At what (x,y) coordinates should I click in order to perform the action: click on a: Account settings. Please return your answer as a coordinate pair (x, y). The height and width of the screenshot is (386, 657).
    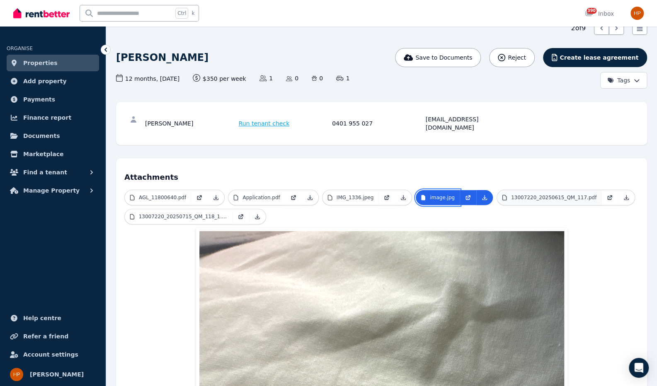
    Looking at the image, I should click on (53, 355).